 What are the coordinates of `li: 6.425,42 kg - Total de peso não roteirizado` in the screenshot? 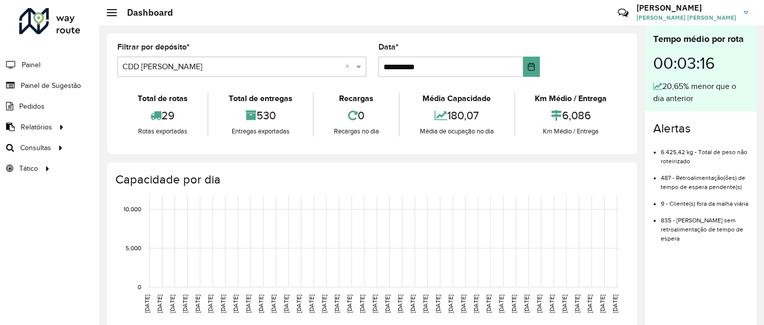 It's located at (704, 153).